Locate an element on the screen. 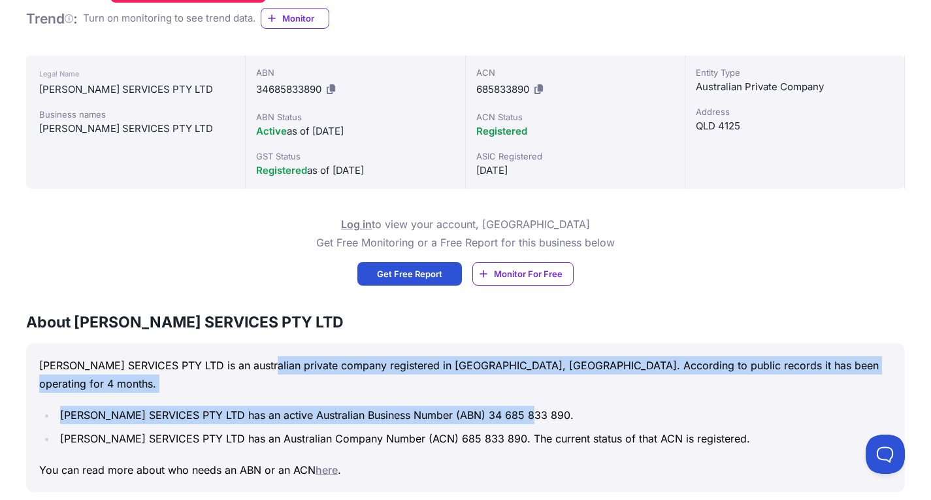 This screenshot has height=500, width=931. div: Address is located at coordinates (794, 112).